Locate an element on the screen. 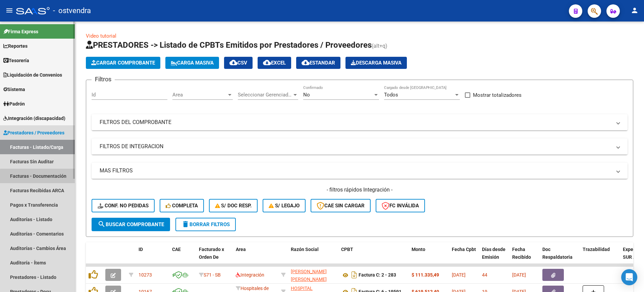 This screenshot has width=644, height=292. span: CAE is located at coordinates (176, 249).